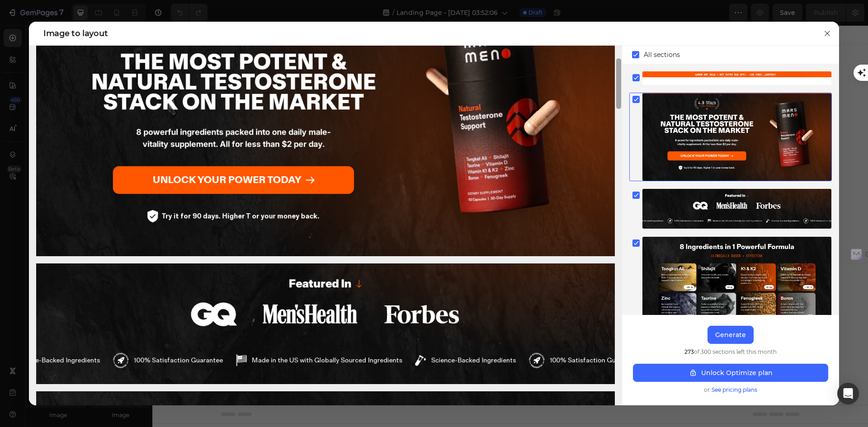 The height and width of the screenshot is (427, 868). Describe the element at coordinates (689, 351) in the screenshot. I see `span: 273` at that location.